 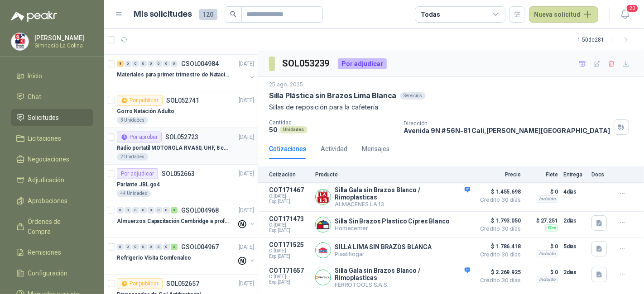 What do you see at coordinates (48, 201) in the screenshot?
I see `span: Aprobaciones` at bounding box center [48, 201].